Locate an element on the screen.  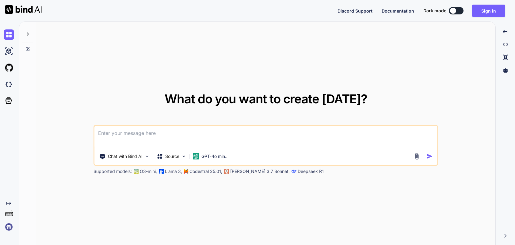
button: Sign in is located at coordinates (489, 11).